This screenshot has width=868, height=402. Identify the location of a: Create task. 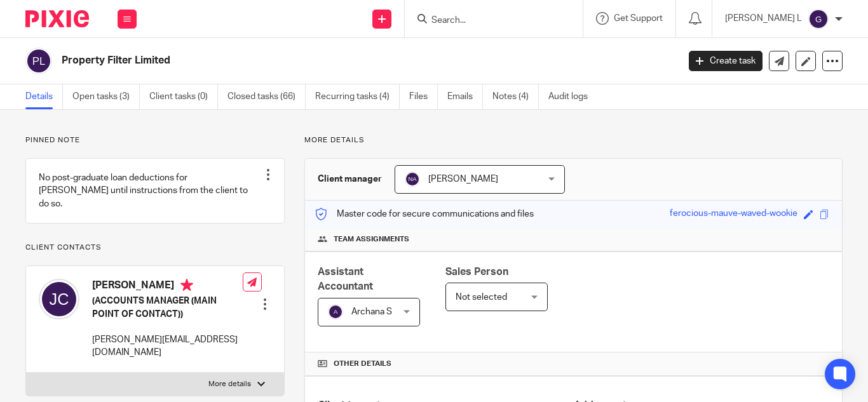
(726, 61).